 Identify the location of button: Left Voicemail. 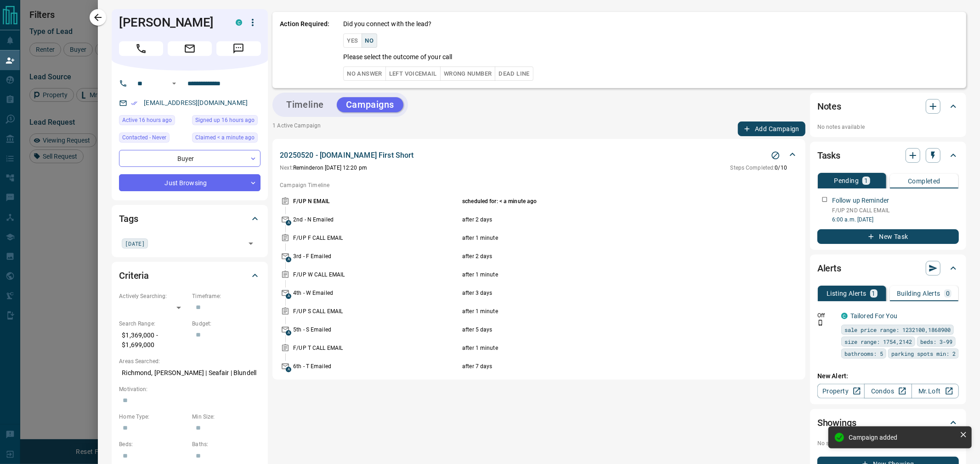
(413, 73).